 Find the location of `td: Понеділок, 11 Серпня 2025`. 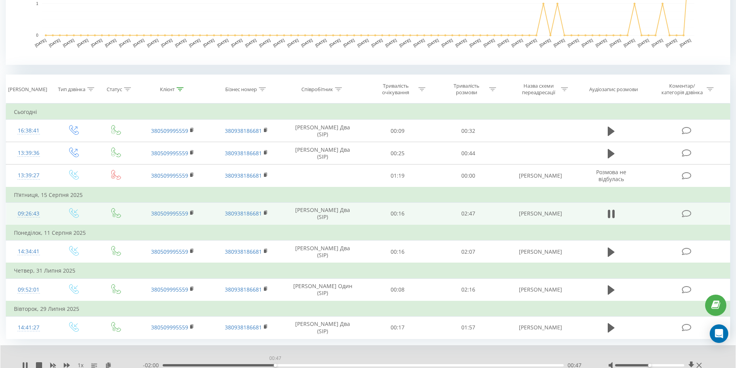

td: Понеділок, 11 Серпня 2025 is located at coordinates (368, 233).